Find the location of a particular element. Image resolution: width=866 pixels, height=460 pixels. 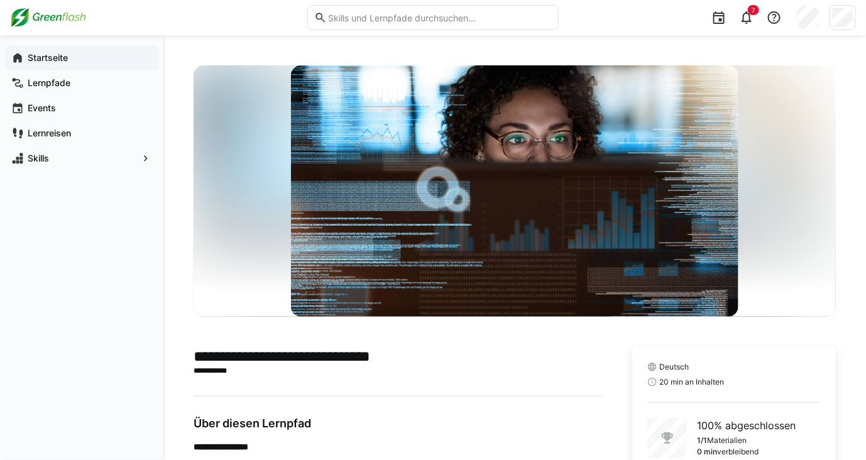

span: Deutsch is located at coordinates (674, 367).